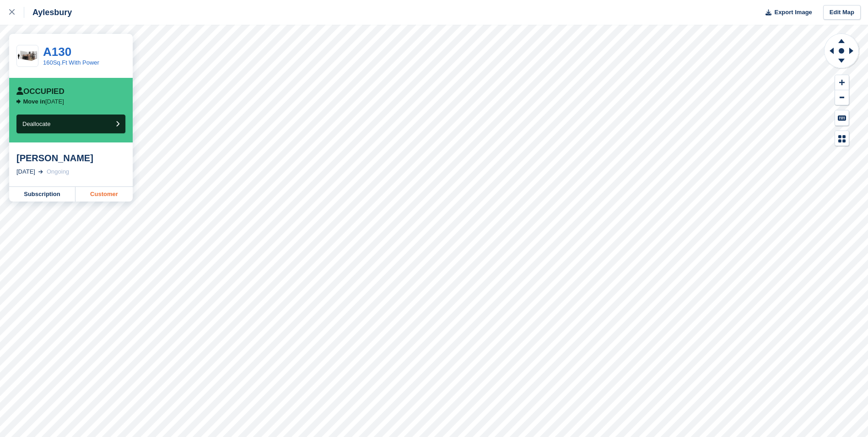 The height and width of the screenshot is (437, 868). I want to click on span: Move in, so click(34, 101).